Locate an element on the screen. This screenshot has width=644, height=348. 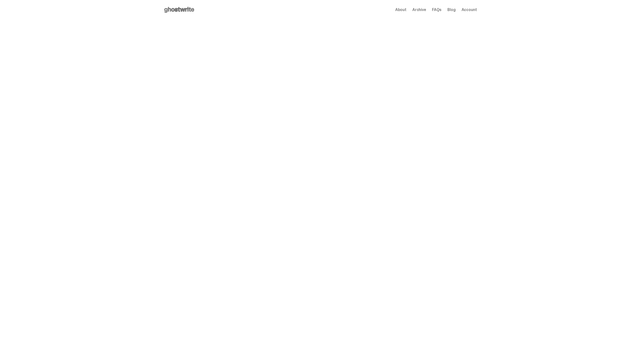
span: FAQs is located at coordinates (437, 10).